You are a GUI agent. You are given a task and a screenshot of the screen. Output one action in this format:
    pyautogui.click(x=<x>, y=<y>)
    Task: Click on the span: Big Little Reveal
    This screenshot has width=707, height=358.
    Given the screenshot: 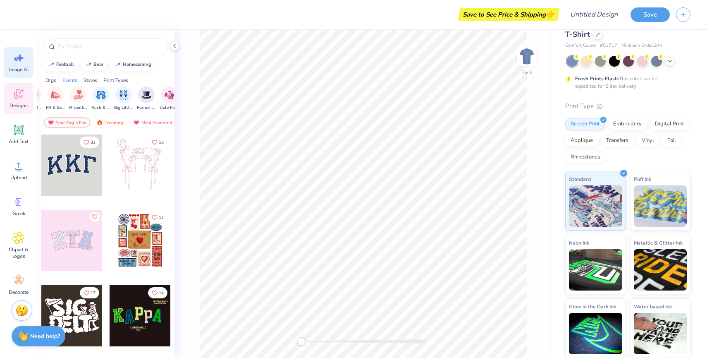 What is the action you would take?
    pyautogui.click(x=124, y=107)
    